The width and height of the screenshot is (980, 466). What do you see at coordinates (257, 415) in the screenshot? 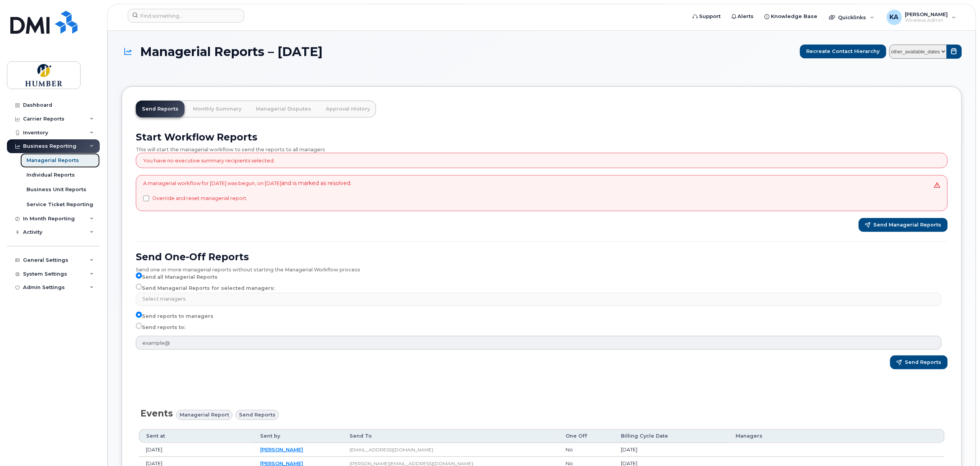
I see `span: Send reports` at bounding box center [257, 415].